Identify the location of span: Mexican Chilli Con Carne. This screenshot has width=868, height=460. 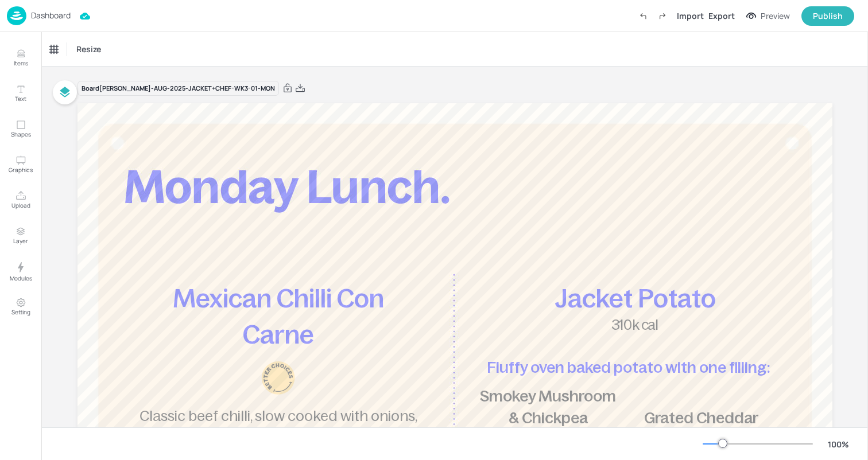
(278, 316).